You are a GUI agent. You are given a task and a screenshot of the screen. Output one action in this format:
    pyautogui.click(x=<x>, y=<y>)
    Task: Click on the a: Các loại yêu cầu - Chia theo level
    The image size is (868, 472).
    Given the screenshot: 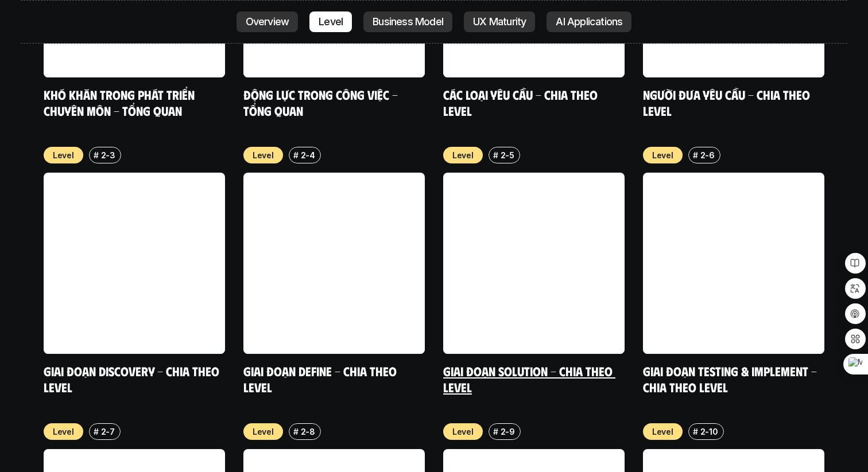 What is the action you would take?
    pyautogui.click(x=522, y=102)
    